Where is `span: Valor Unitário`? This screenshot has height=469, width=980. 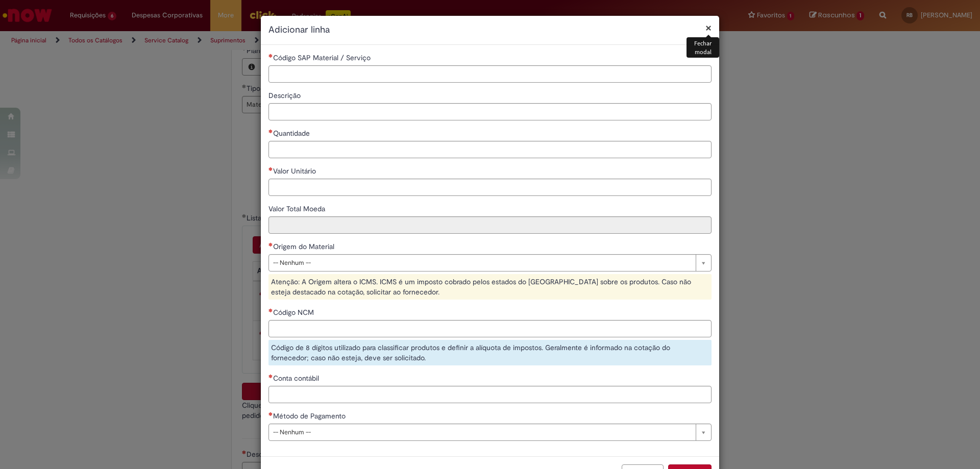 span: Valor Unitário is located at coordinates (295, 171).